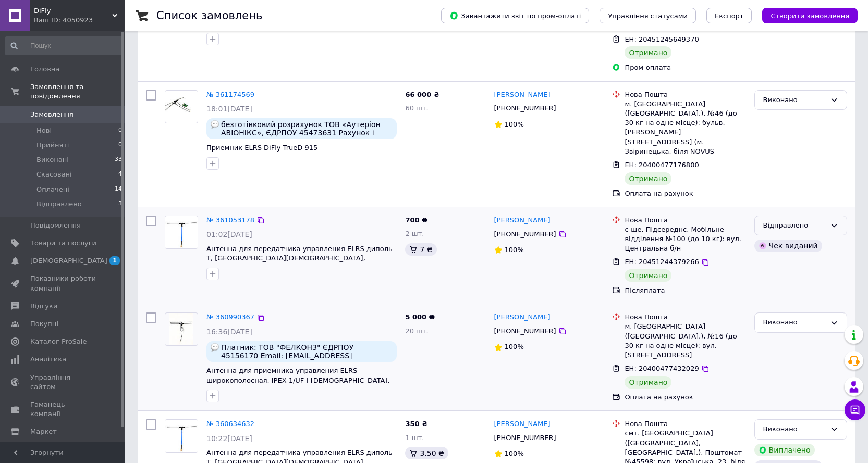  What do you see at coordinates (63, 409) in the screenshot?
I see `span: Гаманець компанії` at bounding box center [63, 409].